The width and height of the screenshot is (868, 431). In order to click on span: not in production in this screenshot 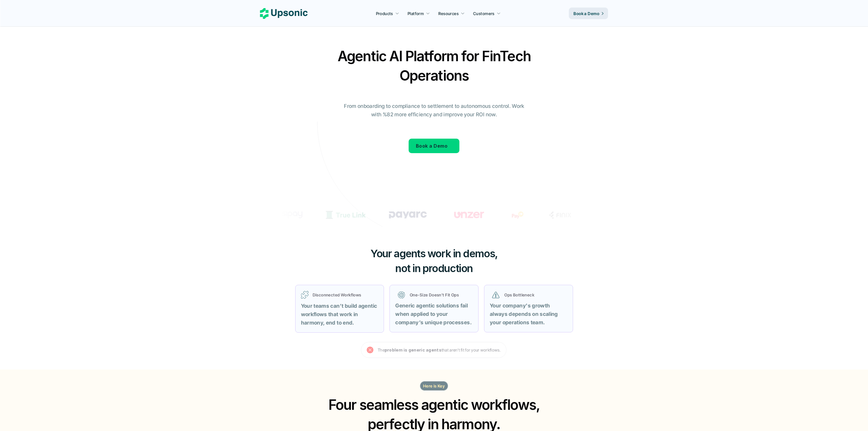, I will do `click(434, 268)`.